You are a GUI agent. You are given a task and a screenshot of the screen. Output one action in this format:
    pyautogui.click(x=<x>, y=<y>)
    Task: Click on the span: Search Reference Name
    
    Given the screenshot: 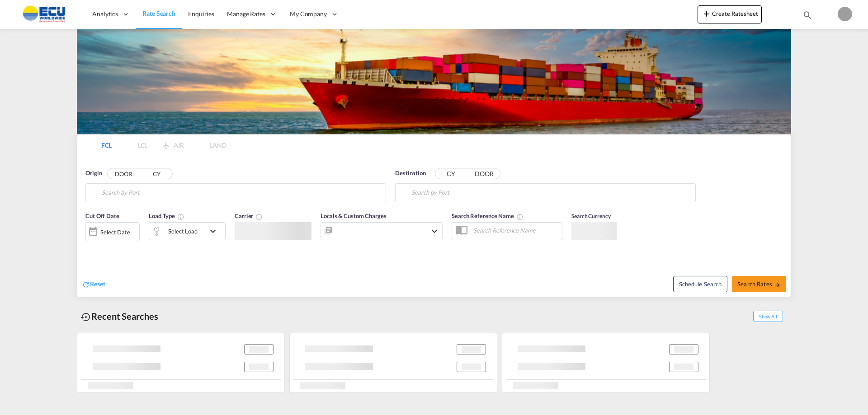 What is the action you would take?
    pyautogui.click(x=487, y=216)
    